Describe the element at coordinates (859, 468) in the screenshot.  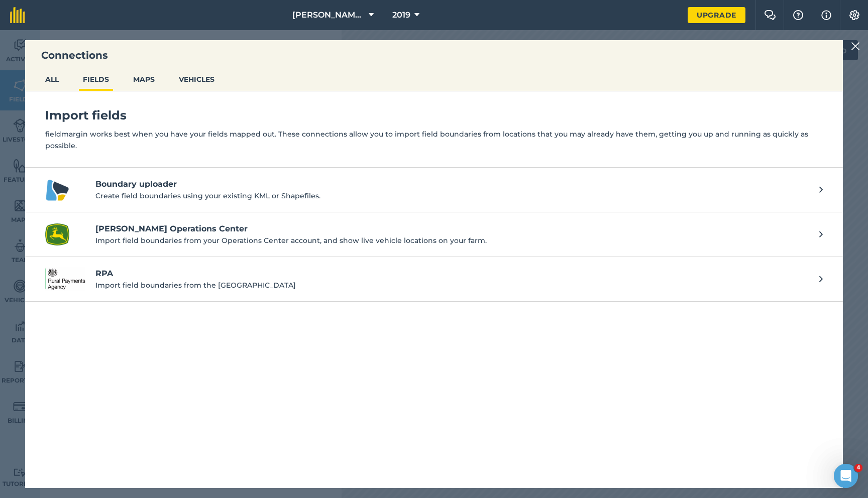
I see `span: 4` at that location.